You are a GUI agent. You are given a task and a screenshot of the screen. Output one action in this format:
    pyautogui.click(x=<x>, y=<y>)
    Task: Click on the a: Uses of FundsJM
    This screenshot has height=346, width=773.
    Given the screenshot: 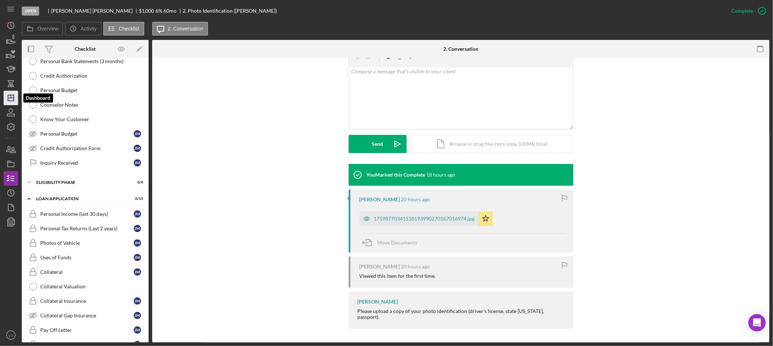 What is the action you would take?
    pyautogui.click(x=85, y=257)
    